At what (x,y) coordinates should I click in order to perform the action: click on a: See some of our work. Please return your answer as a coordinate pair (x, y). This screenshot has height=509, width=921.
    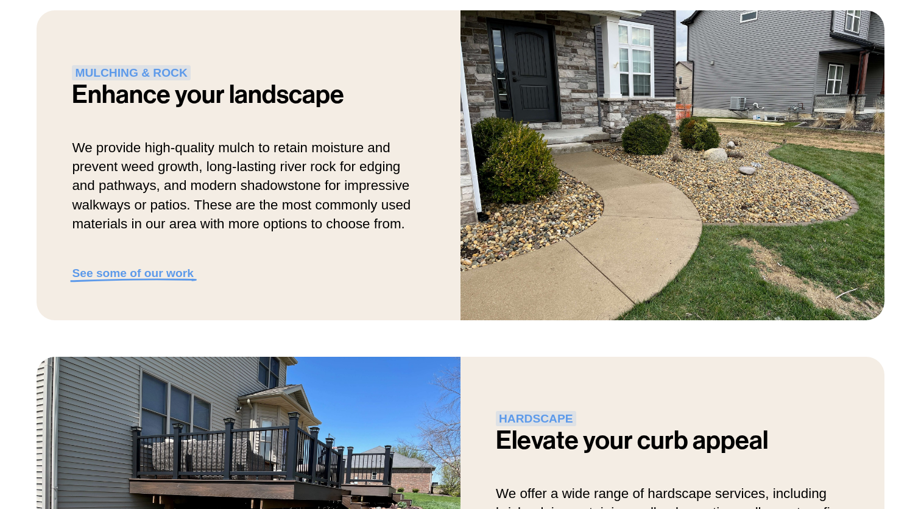
    Looking at the image, I should click on (132, 273).